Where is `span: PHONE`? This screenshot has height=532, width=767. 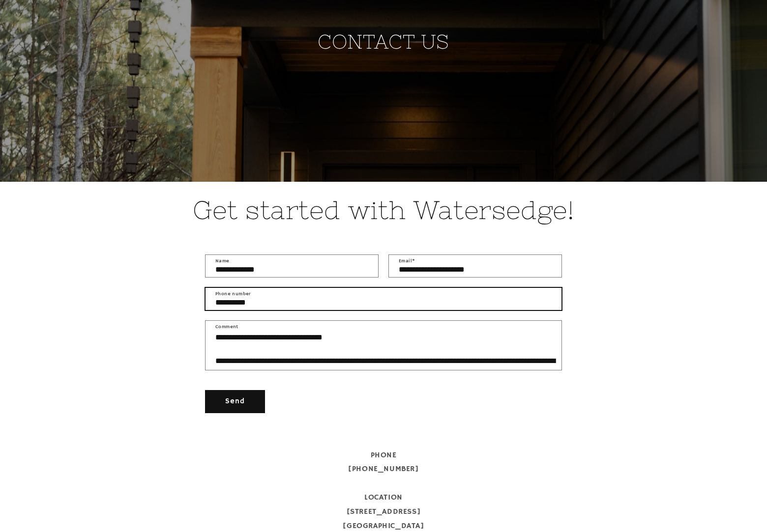 span: PHONE is located at coordinates (383, 455).